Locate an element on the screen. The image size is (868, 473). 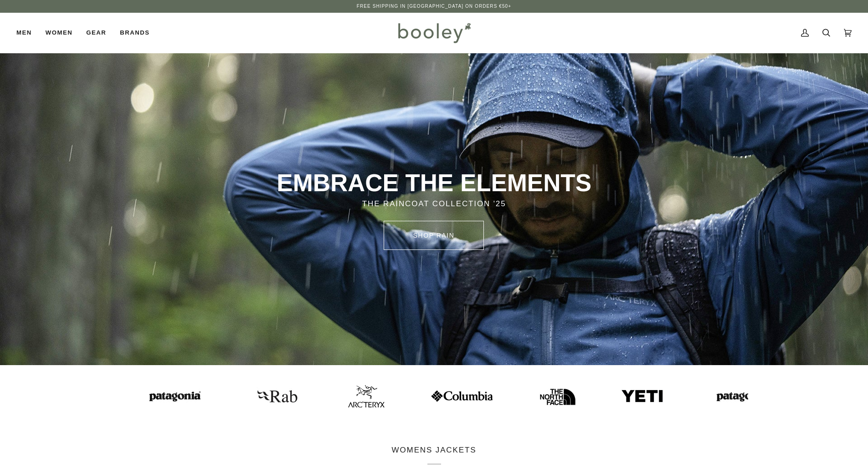
a: SHOP rain is located at coordinates (434, 236).